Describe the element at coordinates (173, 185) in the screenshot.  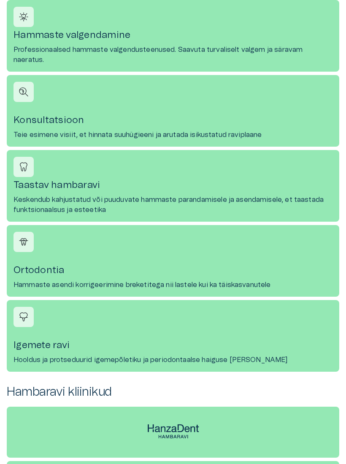
I see `h4: Taastav hambaravi` at that location.